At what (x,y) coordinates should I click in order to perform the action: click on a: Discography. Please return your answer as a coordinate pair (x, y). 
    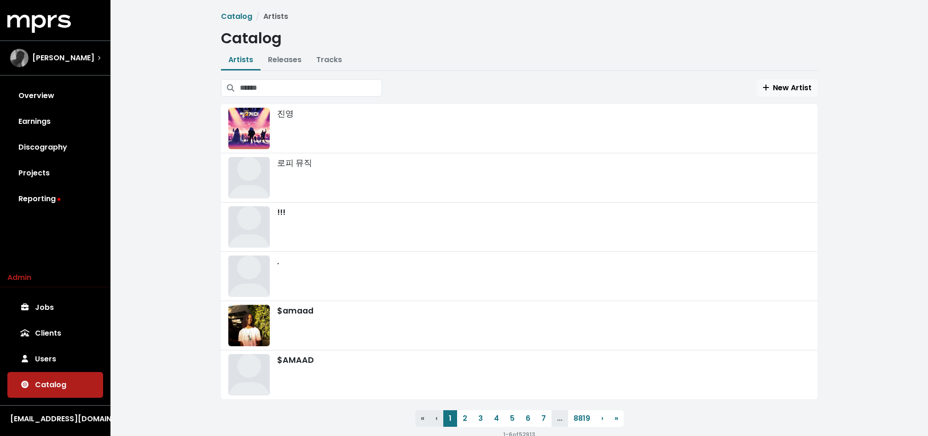
    Looking at the image, I should click on (55, 147).